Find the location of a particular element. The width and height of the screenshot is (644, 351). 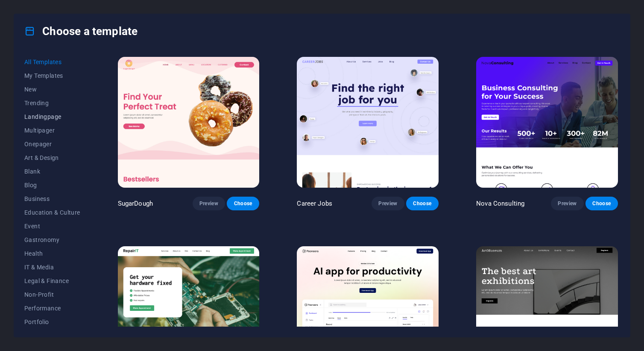

button: Trending is located at coordinates (52, 103).